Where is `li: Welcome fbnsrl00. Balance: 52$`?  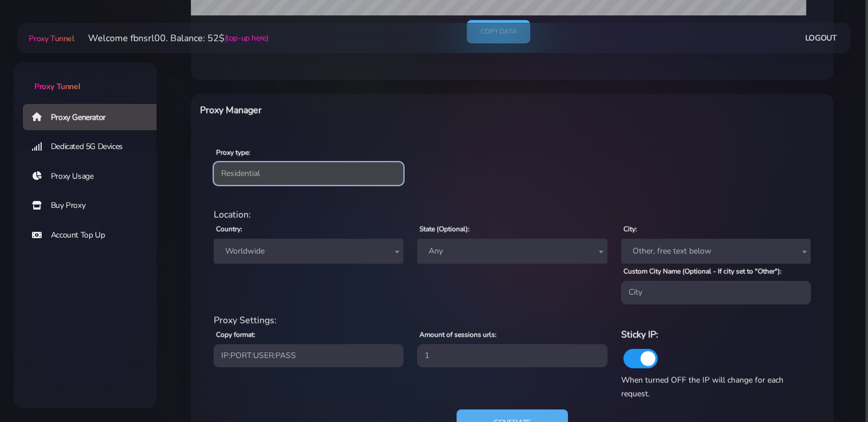
li: Welcome fbnsrl00. Balance: 52$ is located at coordinates (172, 38).